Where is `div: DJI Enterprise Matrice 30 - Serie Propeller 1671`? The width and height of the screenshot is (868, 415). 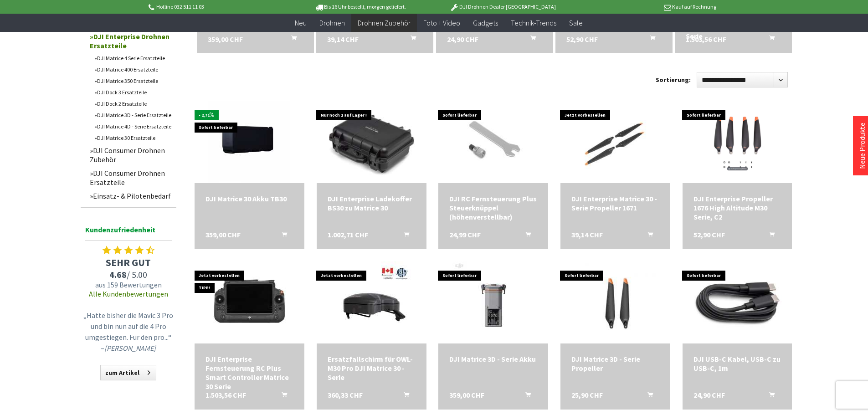 div: DJI Enterprise Matrice 30 - Serie Propeller 1671 is located at coordinates (615, 203).